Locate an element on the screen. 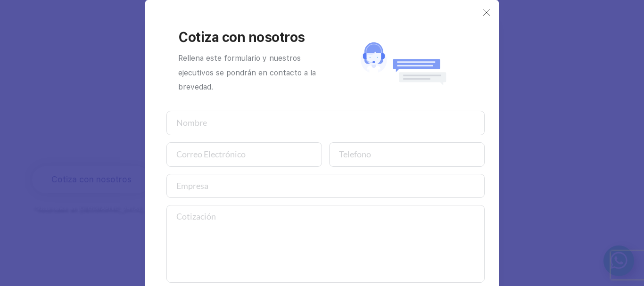  input: Correo Electrónico is located at coordinates (244, 154).